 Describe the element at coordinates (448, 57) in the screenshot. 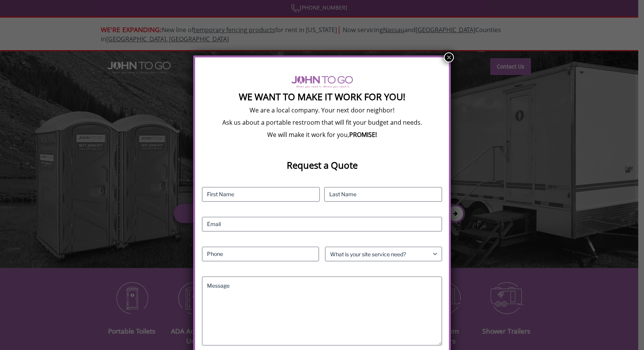

I see `button: Close` at that location.